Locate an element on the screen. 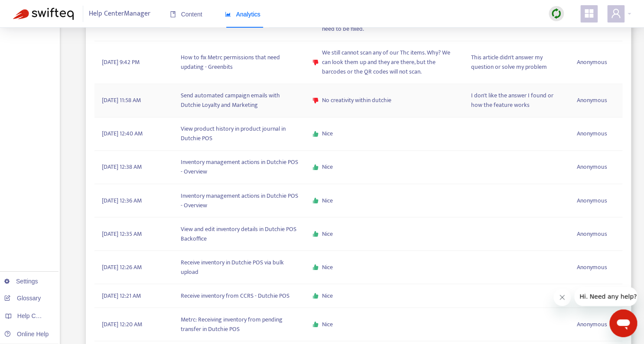 Image resolution: width=644 pixels, height=344 pixels. span: No creativity within dutchie is located at coordinates (356, 101).